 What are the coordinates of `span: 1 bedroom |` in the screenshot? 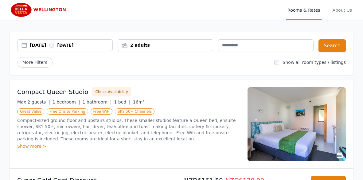 It's located at (66, 102).